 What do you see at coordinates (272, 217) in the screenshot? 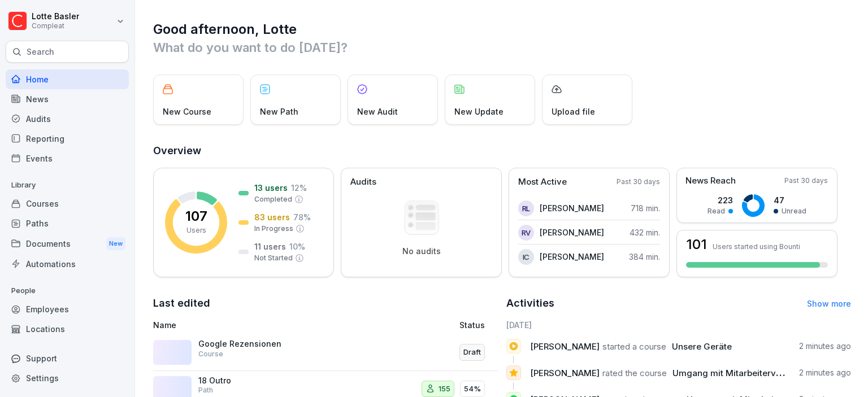
I see `p: 83 users` at bounding box center [272, 217].